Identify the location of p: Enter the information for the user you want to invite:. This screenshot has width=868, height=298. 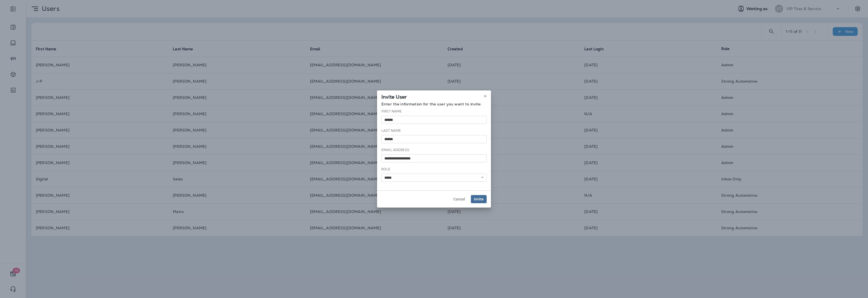
(434, 104).